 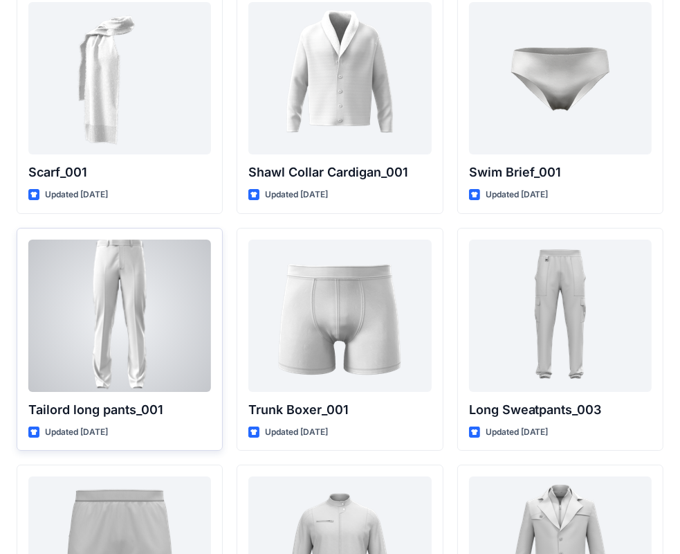 What do you see at coordinates (560, 316) in the screenshot?
I see `a: Long Sweatpants_003` at bounding box center [560, 316].